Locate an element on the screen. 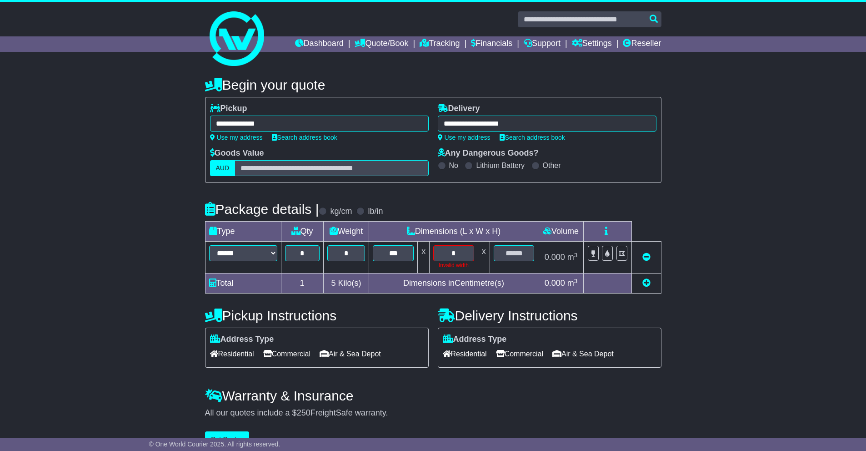  label: Lithium Battery is located at coordinates (500, 165).